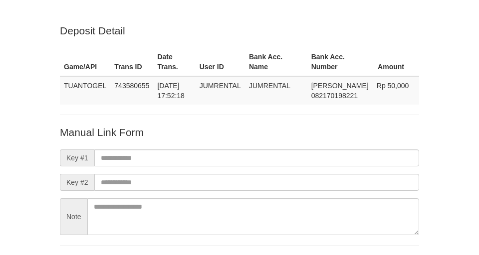  What do you see at coordinates (174, 62) in the screenshot?
I see `th: Date Trans.` at bounding box center [174, 62].